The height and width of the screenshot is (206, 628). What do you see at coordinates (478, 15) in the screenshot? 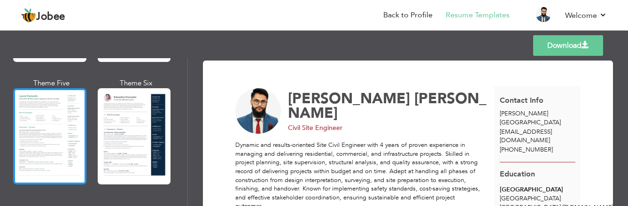
I see `a: Resume Templates` at bounding box center [478, 15].